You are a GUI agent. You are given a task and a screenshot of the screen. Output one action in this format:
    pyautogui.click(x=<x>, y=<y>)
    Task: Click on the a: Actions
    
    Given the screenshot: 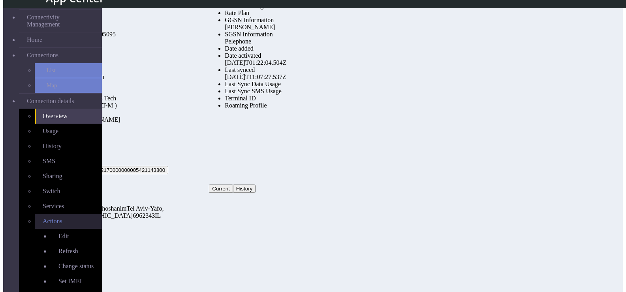 What is the action you would take?
    pyautogui.click(x=68, y=221)
    